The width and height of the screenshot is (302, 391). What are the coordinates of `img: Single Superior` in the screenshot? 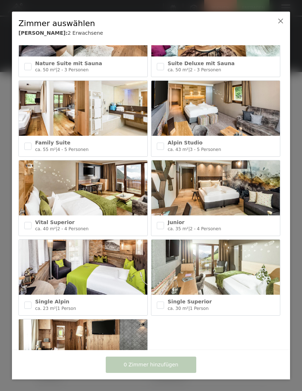 It's located at (215, 267).